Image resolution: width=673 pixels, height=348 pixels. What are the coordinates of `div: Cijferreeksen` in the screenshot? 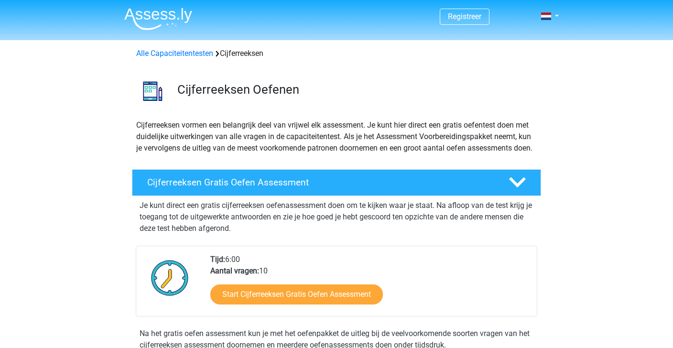 It's located at (336, 54).